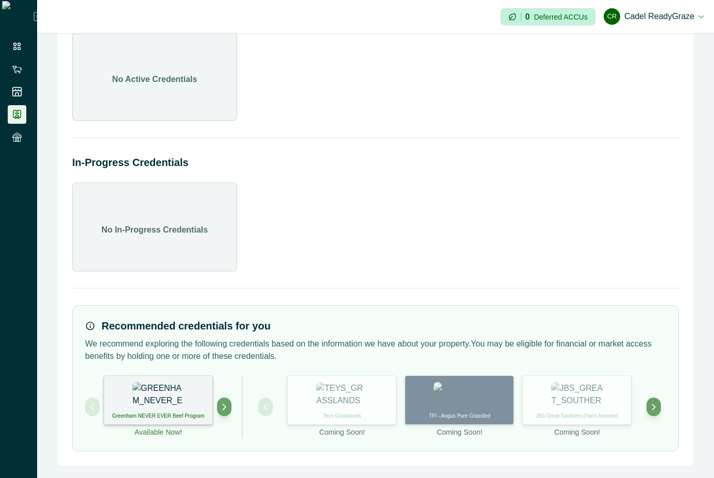  What do you see at coordinates (342, 395) in the screenshot?
I see `img: TEYS_GRASSLANDS certification logo` at bounding box center [342, 395].